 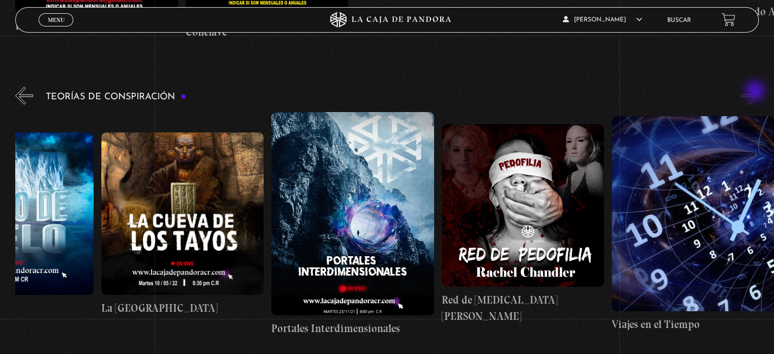 What do you see at coordinates (116, 97) in the screenshot?
I see `h3: Teorías de Conspiración` at bounding box center [116, 97].